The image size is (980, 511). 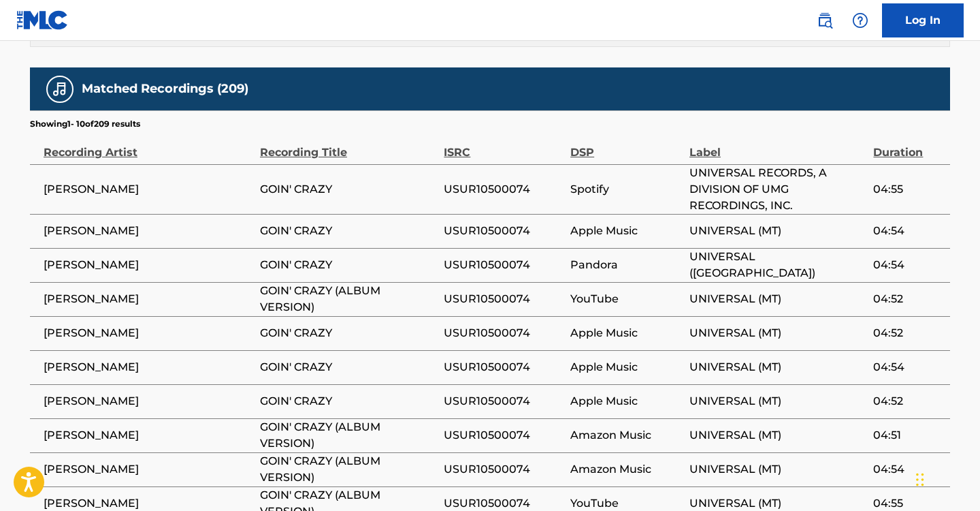 What do you see at coordinates (626, 145) in the screenshot?
I see `div: DSP` at bounding box center [626, 145].